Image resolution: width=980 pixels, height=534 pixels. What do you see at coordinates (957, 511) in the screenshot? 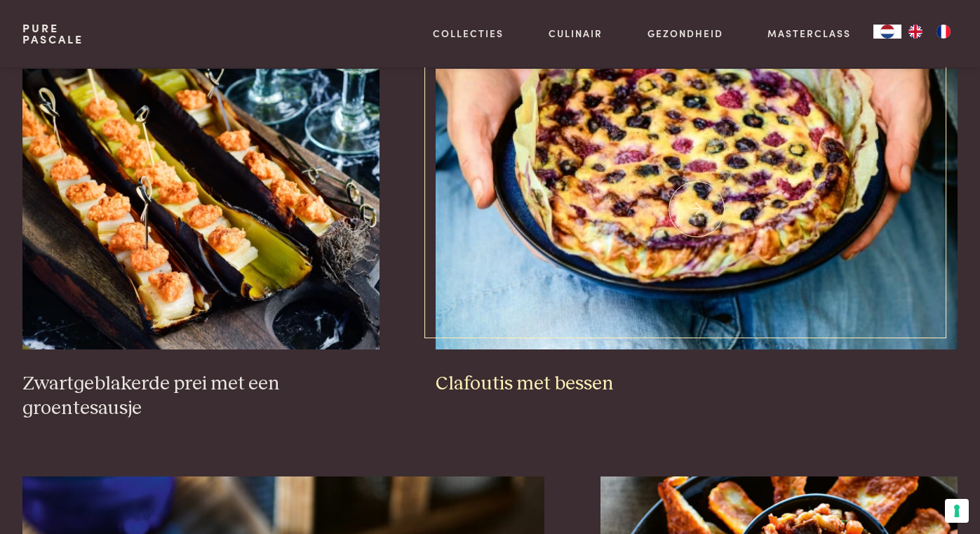
I see `button: Uw voorkeuren voor toestemming voor trackingtechnologieën` at bounding box center [957, 511].